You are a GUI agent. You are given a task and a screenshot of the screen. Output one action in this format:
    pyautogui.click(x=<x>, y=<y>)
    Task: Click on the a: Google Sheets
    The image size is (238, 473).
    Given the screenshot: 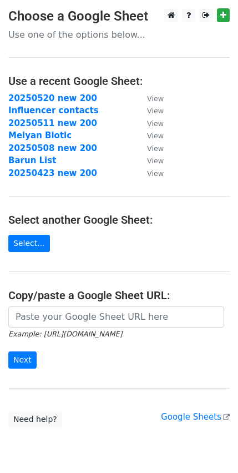 What is the action you would take?
    pyautogui.click(x=195, y=417)
    